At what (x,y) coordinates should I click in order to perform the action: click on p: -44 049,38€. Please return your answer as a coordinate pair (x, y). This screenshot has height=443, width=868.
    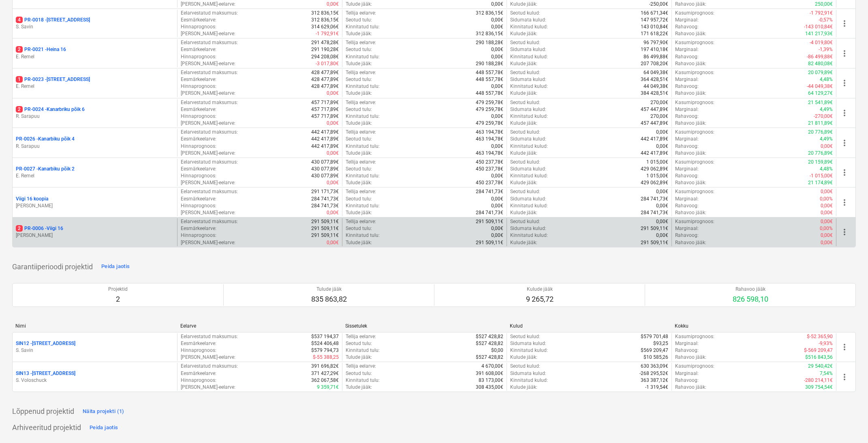
    Looking at the image, I should click on (819, 86).